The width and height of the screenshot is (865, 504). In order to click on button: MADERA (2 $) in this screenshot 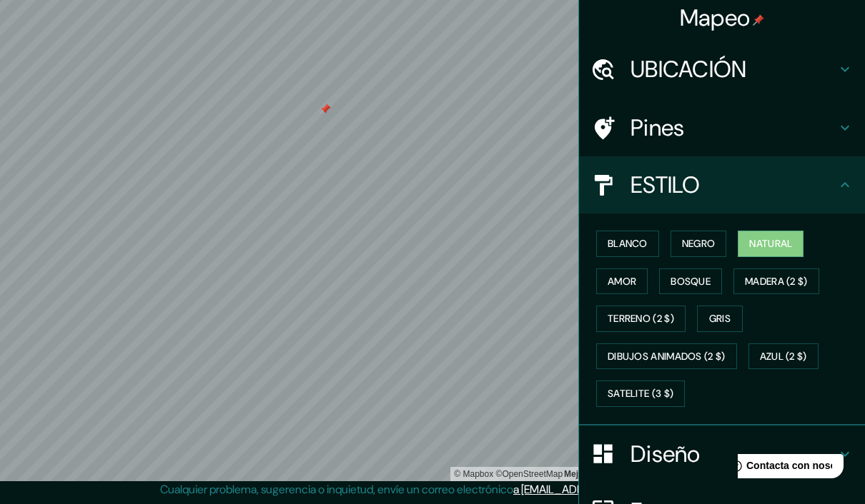, I will do `click(776, 281)`.